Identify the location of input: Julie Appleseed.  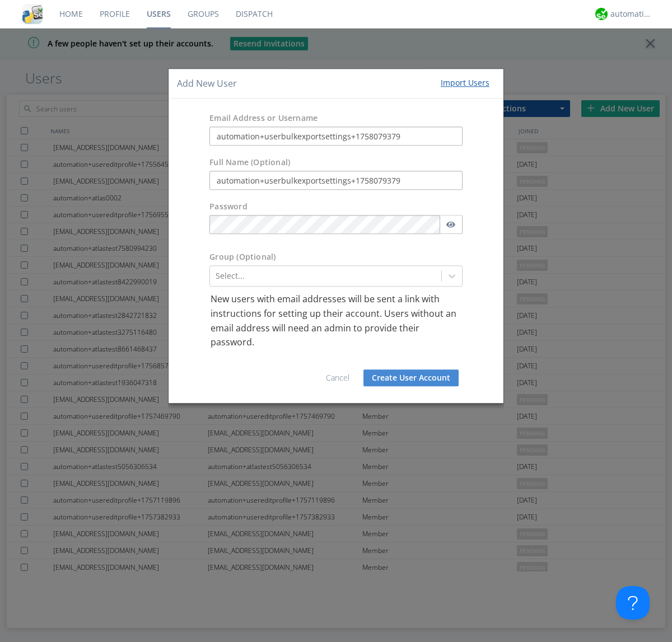
(336, 181).